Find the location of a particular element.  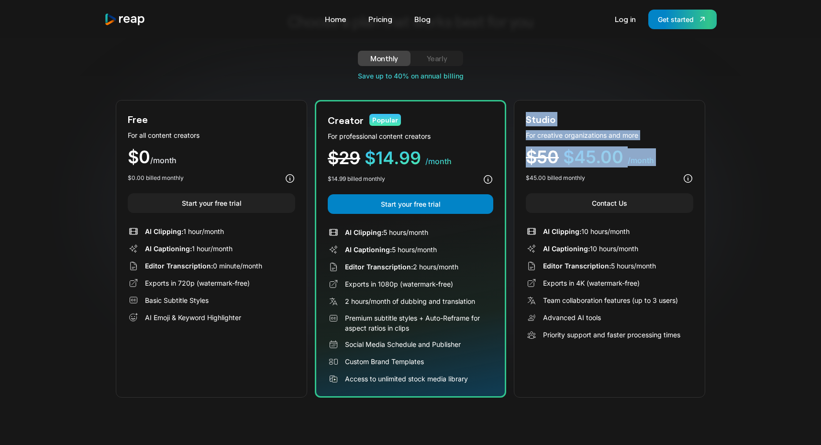

span: $45.00 is located at coordinates (593, 157).